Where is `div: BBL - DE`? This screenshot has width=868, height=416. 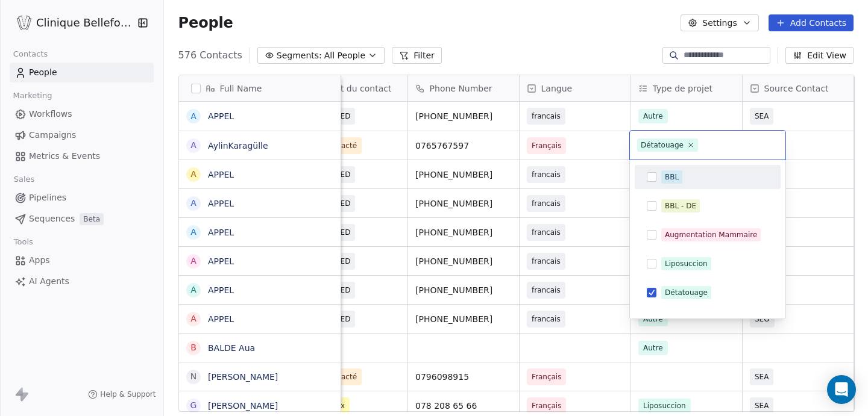
div: BBL - DE is located at coordinates (681, 206).